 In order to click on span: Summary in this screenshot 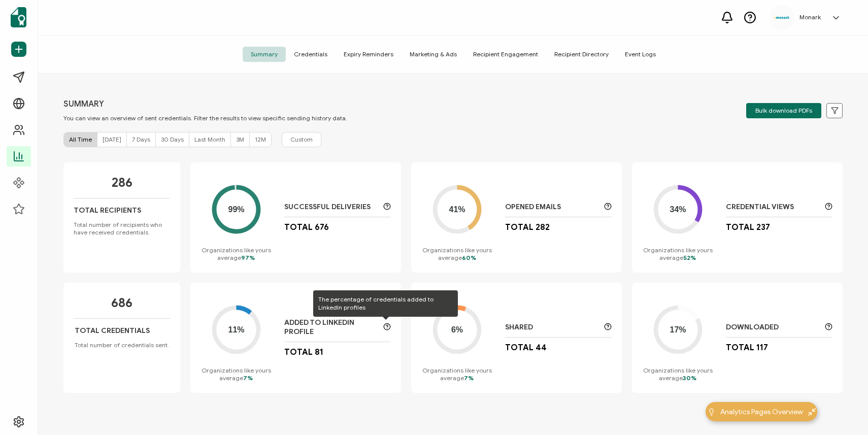, I will do `click(264, 54)`.